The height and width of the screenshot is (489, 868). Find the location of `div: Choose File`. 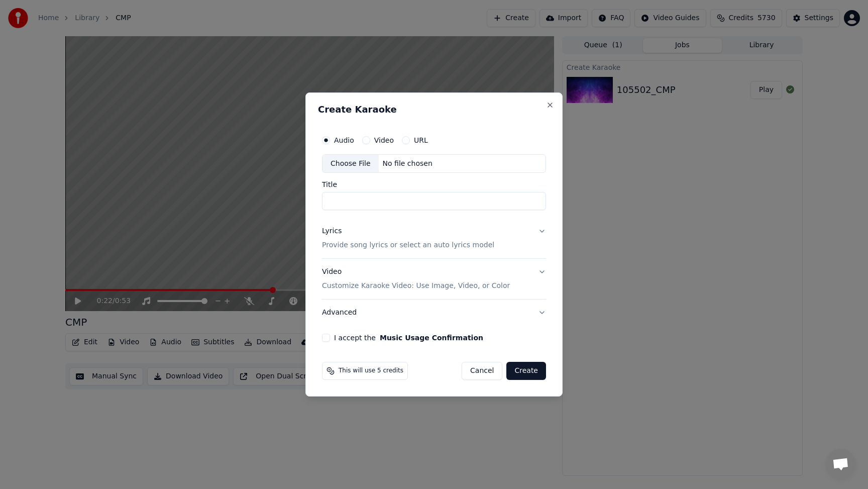

div: Choose File is located at coordinates (350, 164).